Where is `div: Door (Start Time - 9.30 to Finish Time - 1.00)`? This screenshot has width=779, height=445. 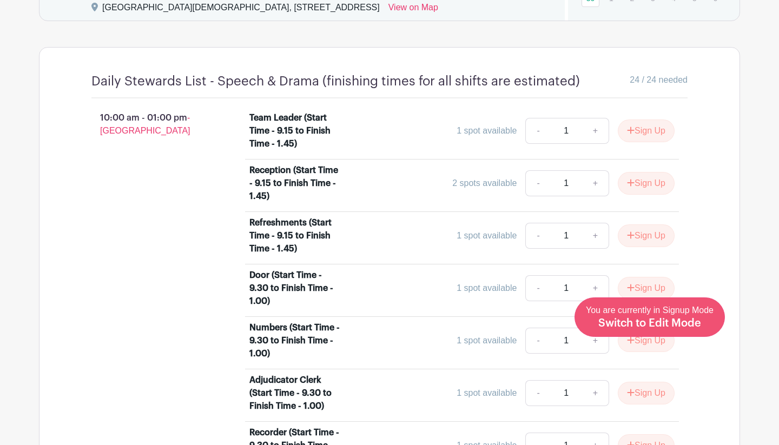 div: Door (Start Time - 9.30 to Finish Time - 1.00) is located at coordinates (296, 288).